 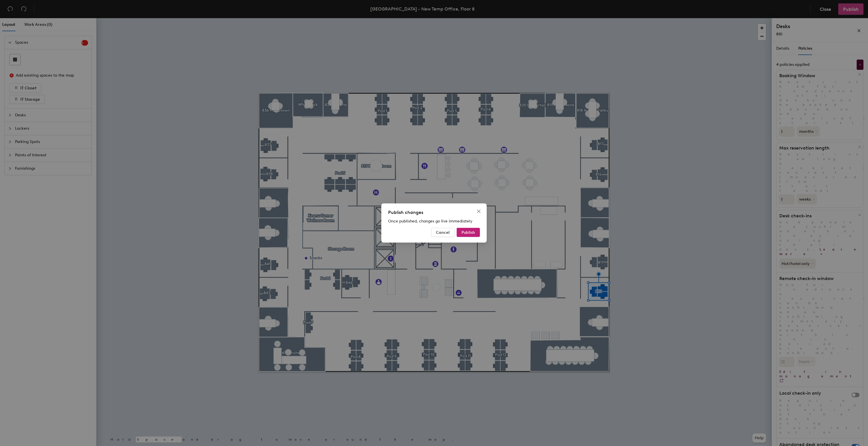 What do you see at coordinates (469, 233) in the screenshot?
I see `button: Publish` at bounding box center [469, 233].